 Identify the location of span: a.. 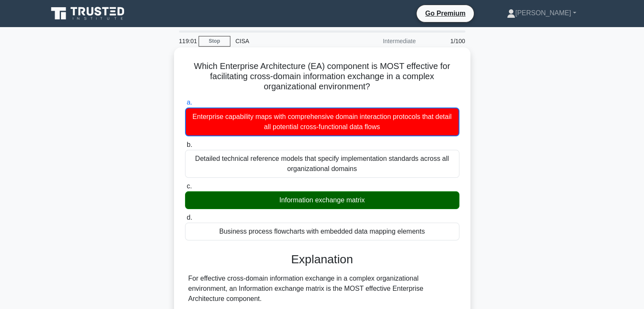
(190, 102).